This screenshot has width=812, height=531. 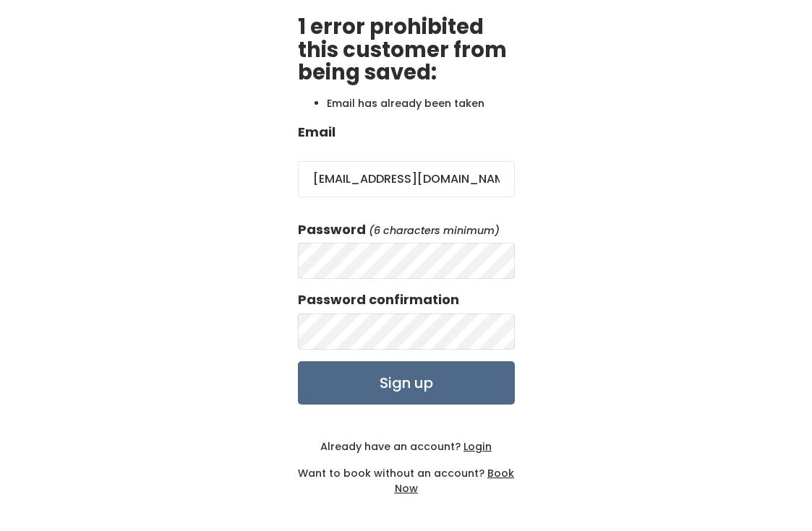 What do you see at coordinates (455, 481) in the screenshot?
I see `u: Book Now` at bounding box center [455, 481].